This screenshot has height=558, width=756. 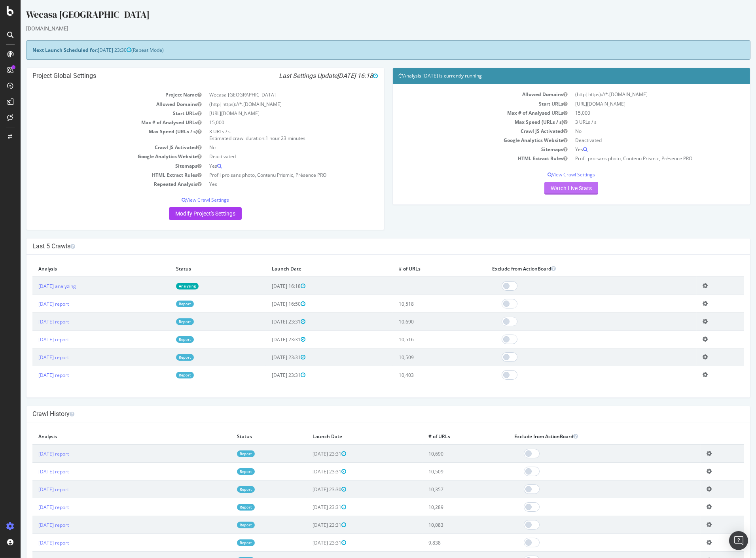 What do you see at coordinates (44, 50) in the screenshot?
I see `strong: Next Launch Scheduled for:` at bounding box center [44, 50].